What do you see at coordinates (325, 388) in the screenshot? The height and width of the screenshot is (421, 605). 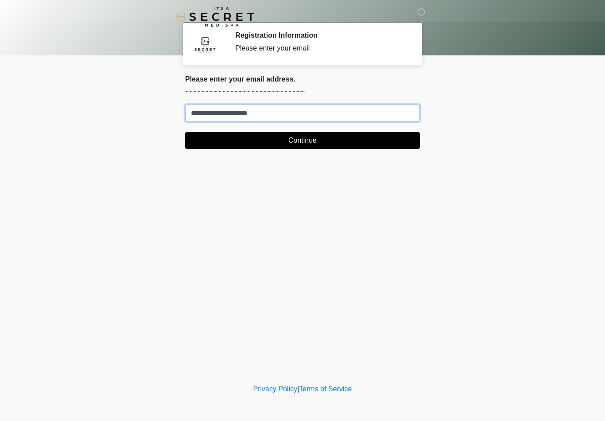 I see `a: Terms of Service` at bounding box center [325, 388].